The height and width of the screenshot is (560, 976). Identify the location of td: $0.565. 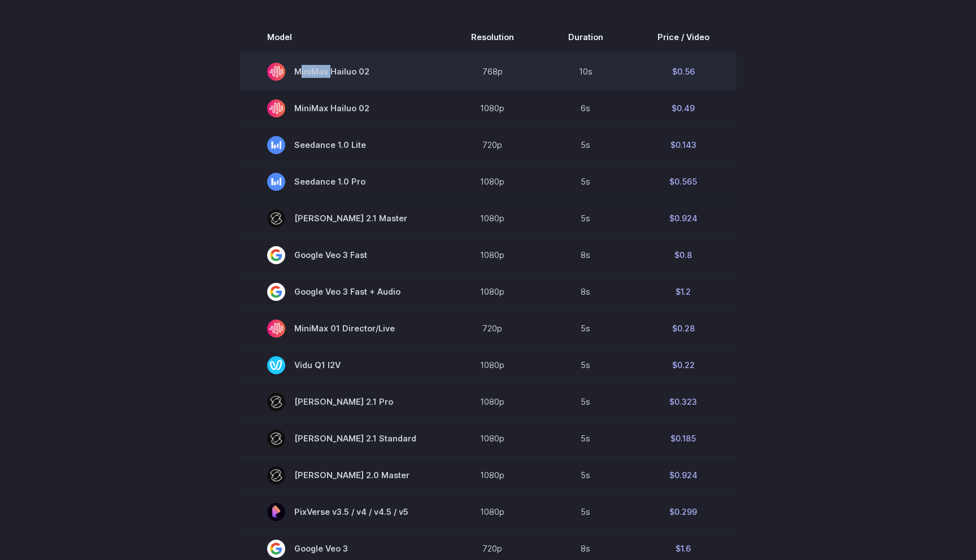
(683, 181).